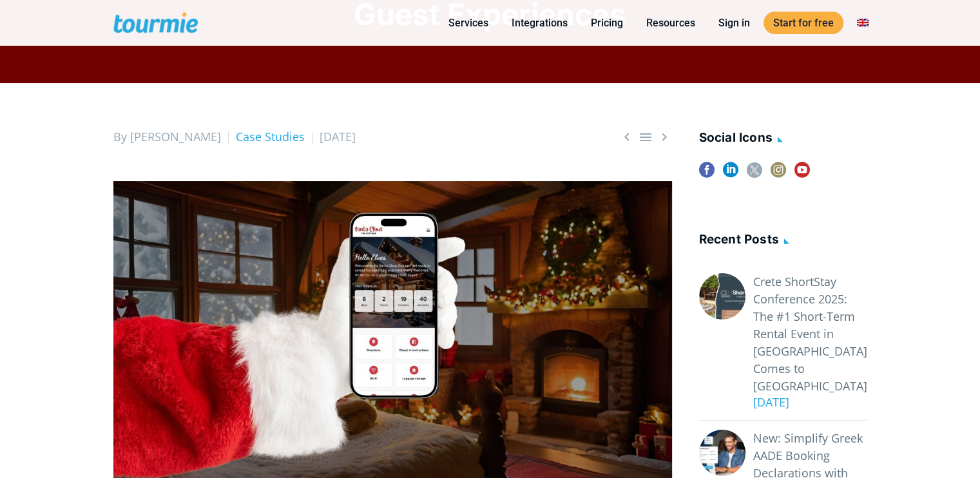 The width and height of the screenshot is (980, 478). What do you see at coordinates (270, 136) in the screenshot?
I see `a: Case Studies` at bounding box center [270, 136].